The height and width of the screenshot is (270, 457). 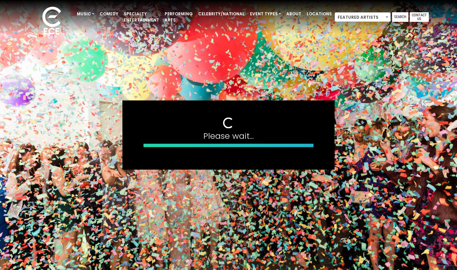 What do you see at coordinates (420, 17) in the screenshot?
I see `a: Contact Us` at bounding box center [420, 17].